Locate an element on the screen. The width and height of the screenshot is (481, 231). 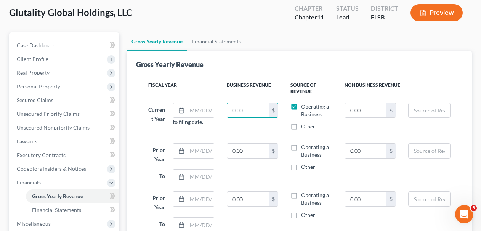
span: Financial Statements is located at coordinates (56, 210).